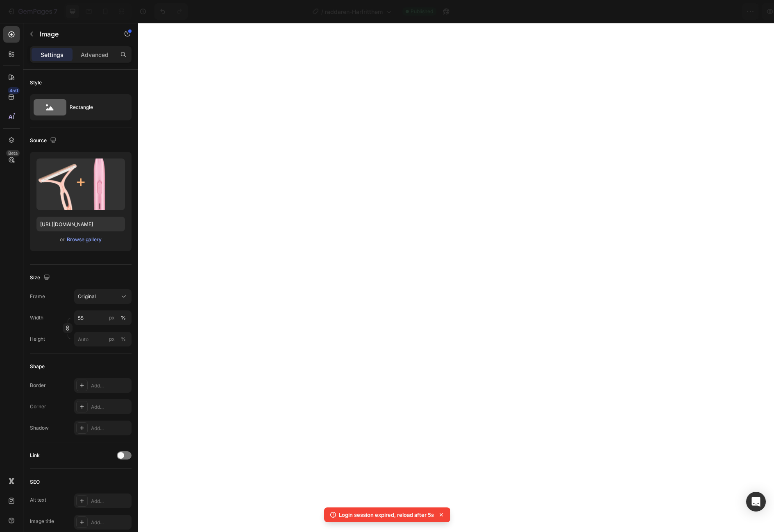 The height and width of the screenshot is (532, 774). Describe the element at coordinates (35, 482) in the screenshot. I see `div: SEO` at that location.